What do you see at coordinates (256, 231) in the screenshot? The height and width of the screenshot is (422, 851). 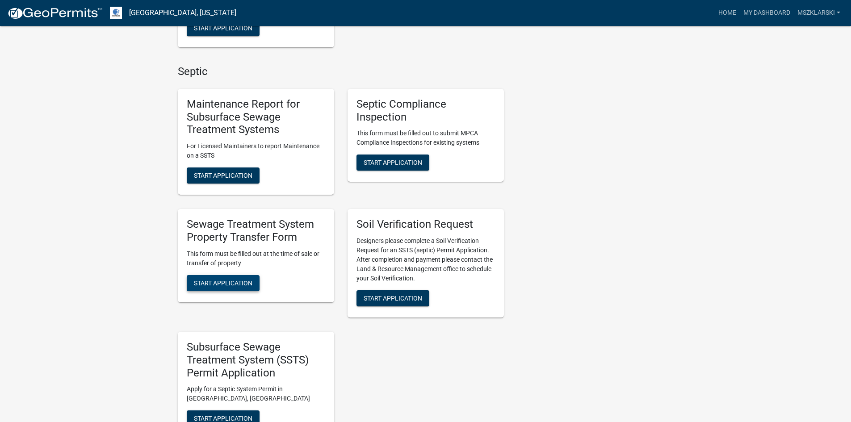 I see `h5: Sewage Treatment System Property Transfer Form` at bounding box center [256, 231].